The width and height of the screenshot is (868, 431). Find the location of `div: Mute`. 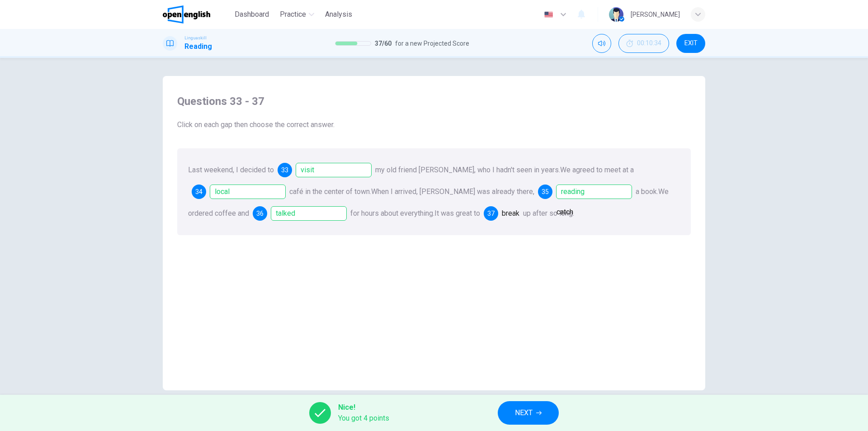

div: Mute is located at coordinates (602, 43).